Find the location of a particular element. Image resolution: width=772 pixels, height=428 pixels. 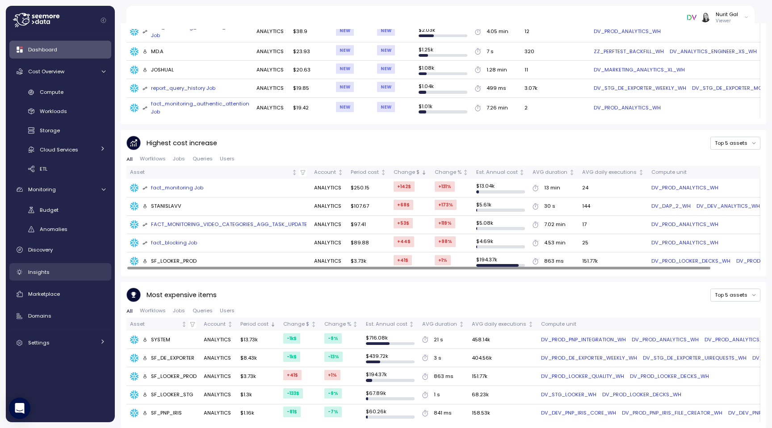

div: Sorted descending is located at coordinates (273, 324).